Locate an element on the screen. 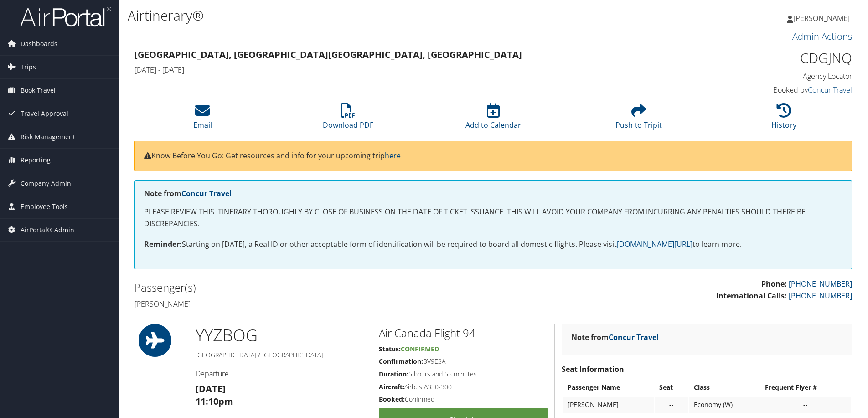 This screenshot has height=418, width=868. h4: Booked by is located at coordinates (768, 90).